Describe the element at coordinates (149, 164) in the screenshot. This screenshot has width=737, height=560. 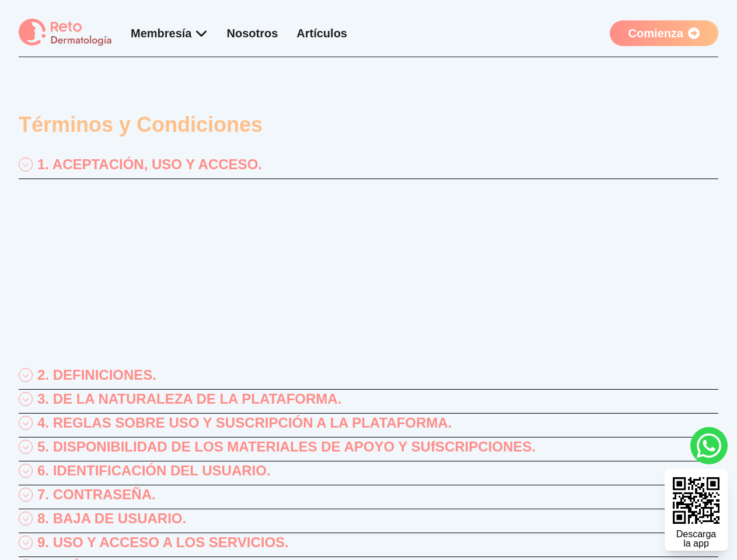
I see `p: 1. ACEPTACIÓN, USO Y ACCESO.` at that location.